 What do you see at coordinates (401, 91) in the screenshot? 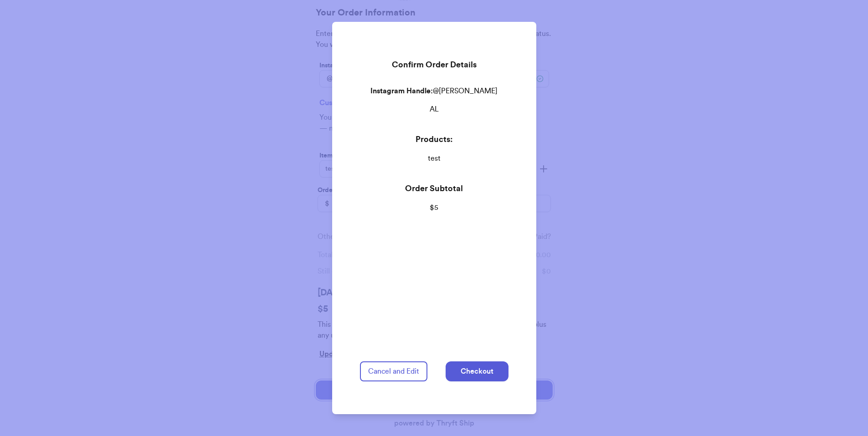
I see `span: Instagram Handle:` at bounding box center [401, 91].